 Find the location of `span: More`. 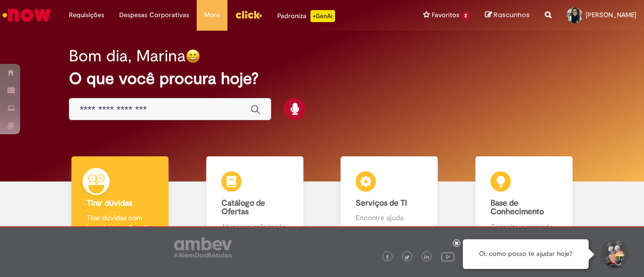

span: More is located at coordinates (212, 15).